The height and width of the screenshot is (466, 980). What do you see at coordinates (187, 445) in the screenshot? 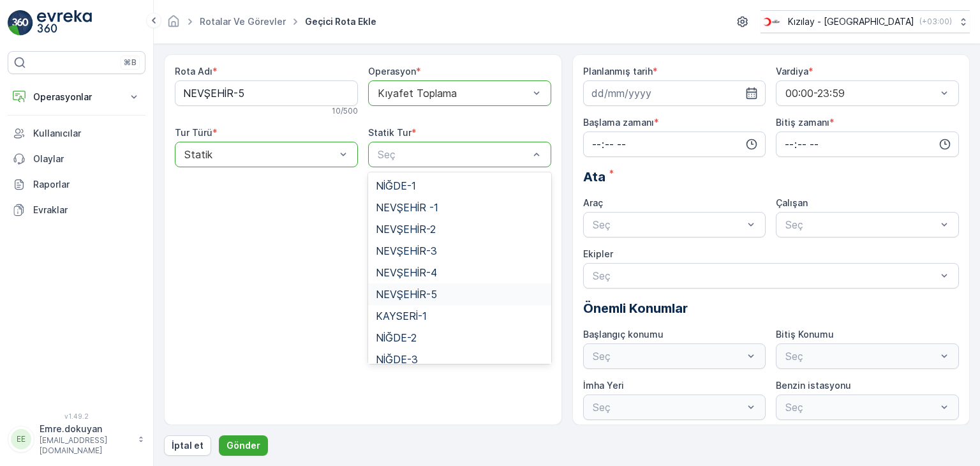
I see `p: İptal et` at bounding box center [187, 445].